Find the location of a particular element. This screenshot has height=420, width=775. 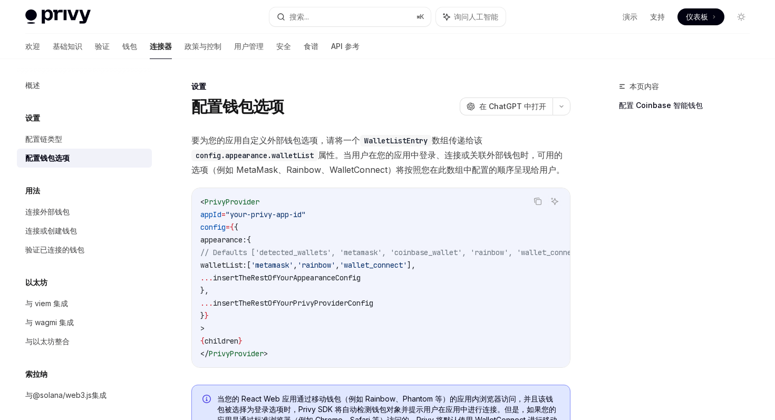

font: 与以太坊整合 is located at coordinates (47, 341).